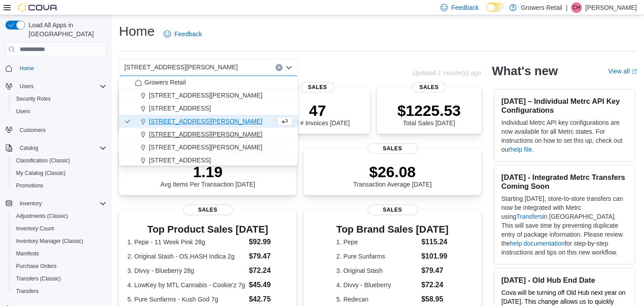 The image size is (644, 306). I want to click on a: Transfers, so click(529, 216).